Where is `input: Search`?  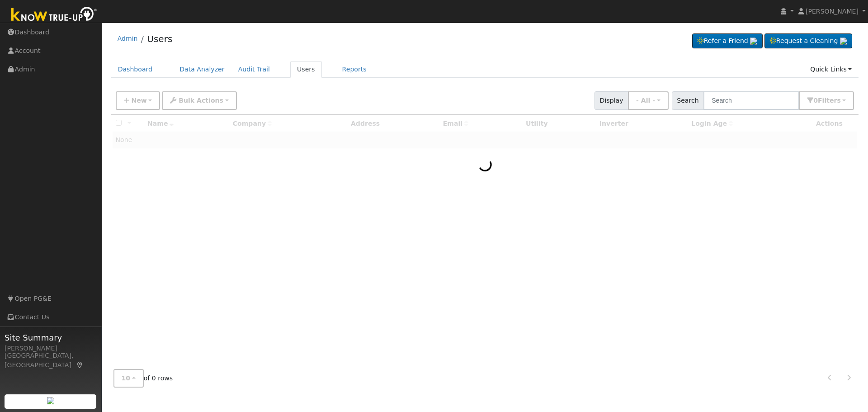 input: Search is located at coordinates (751, 101).